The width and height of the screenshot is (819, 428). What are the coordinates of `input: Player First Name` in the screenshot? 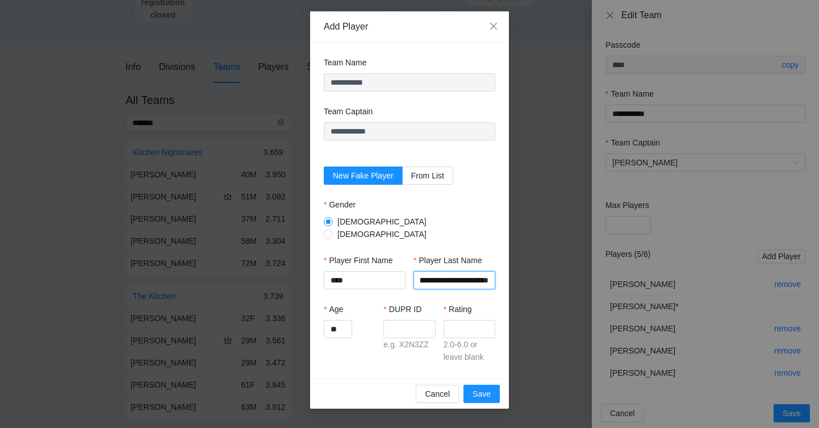 It's located at (364, 280).